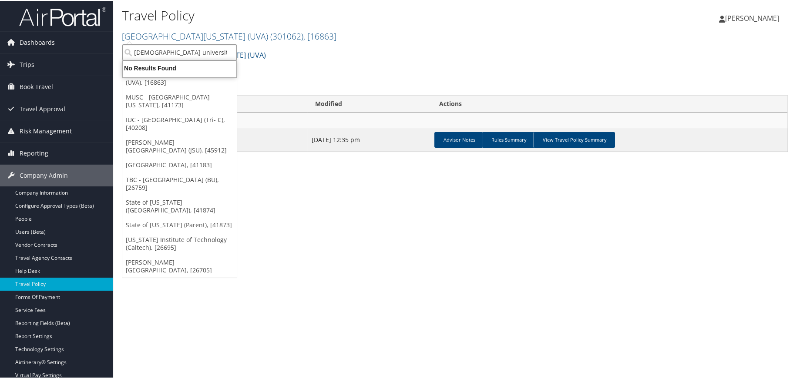 The height and width of the screenshot is (378, 793). What do you see at coordinates (179, 51) in the screenshot?
I see `input: Search Accounts` at bounding box center [179, 51].